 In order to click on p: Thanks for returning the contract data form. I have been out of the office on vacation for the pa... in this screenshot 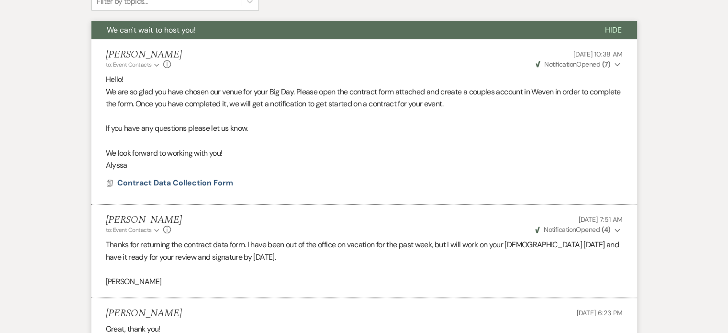, I will do `click(364, 250)`.